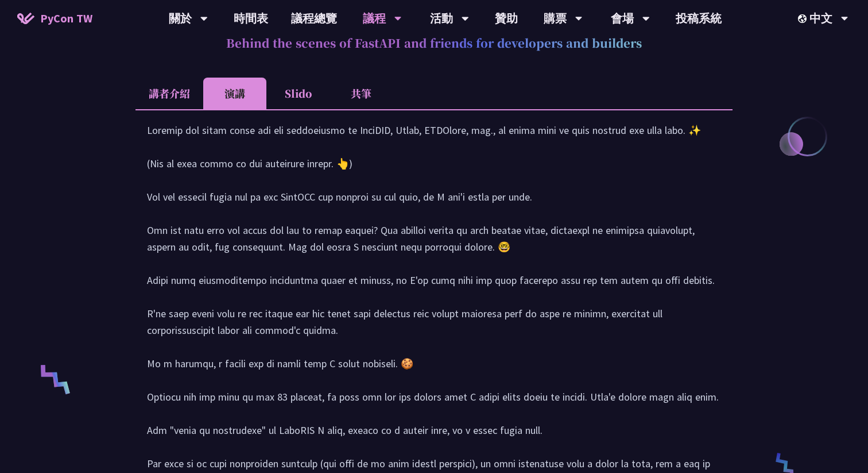  Describe the element at coordinates (169, 93) in the screenshot. I see `li: 講者介紹` at that location.